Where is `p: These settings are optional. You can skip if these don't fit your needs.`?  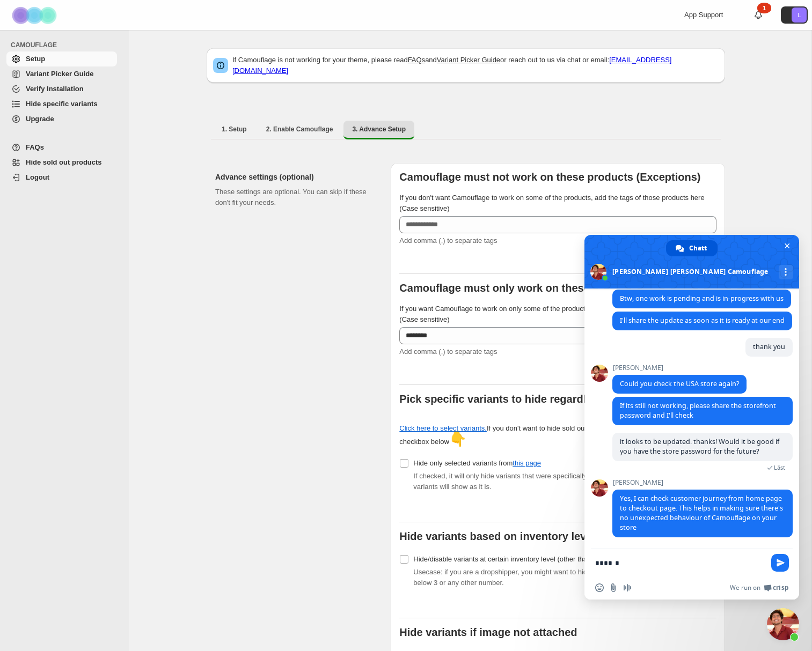 p: These settings are optional. You can skip if these don't fit your needs. is located at coordinates (294, 197).